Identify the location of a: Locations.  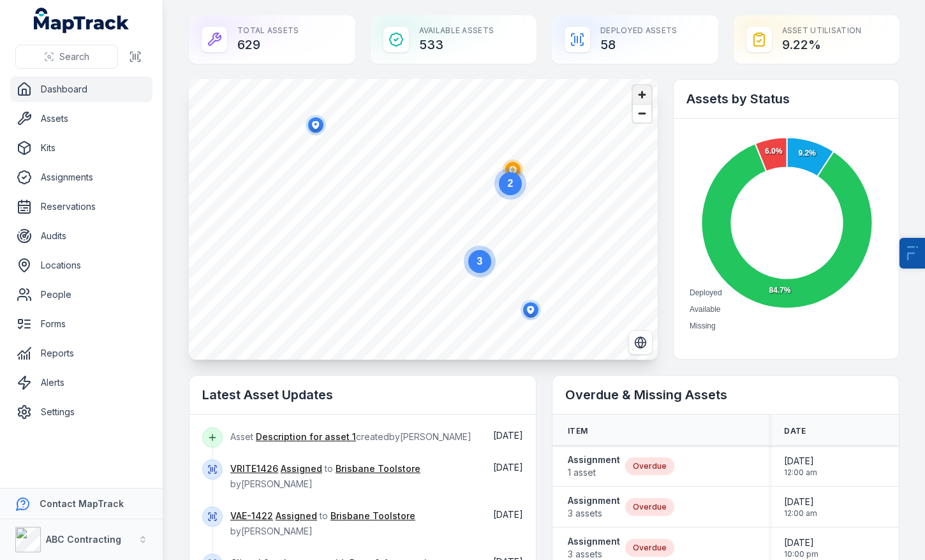
(81, 265).